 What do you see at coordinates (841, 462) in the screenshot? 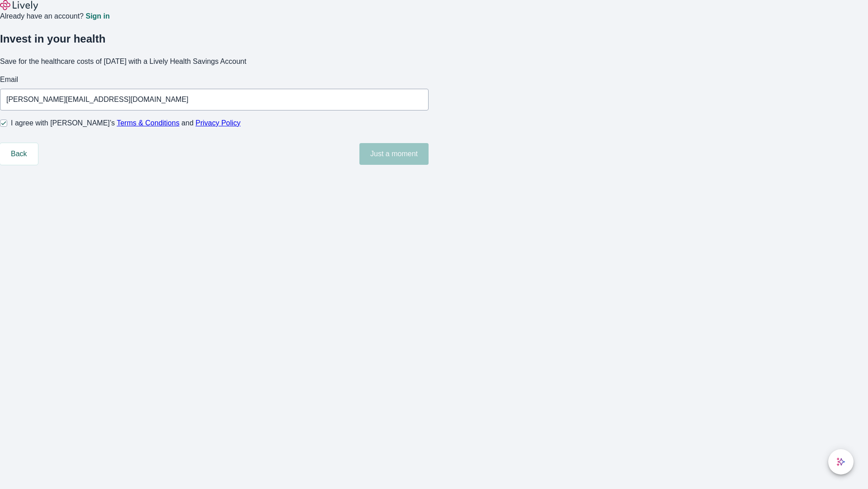
I see `svg: Lively AI Assistant` at bounding box center [841, 462].